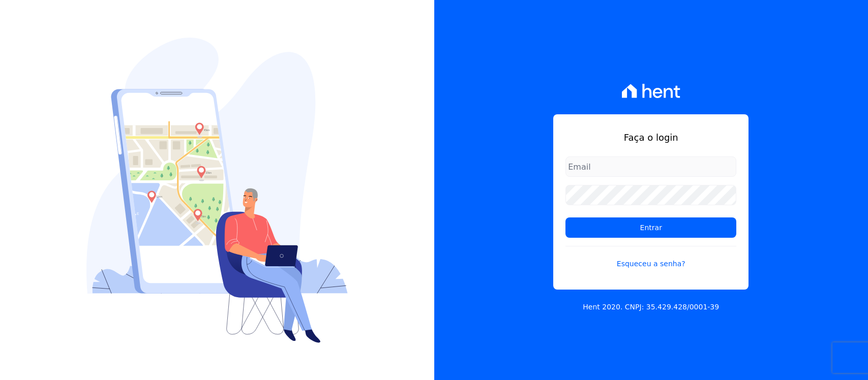 The width and height of the screenshot is (868, 380). Describe the element at coordinates (651, 307) in the screenshot. I see `p: Hent 2020. CNPJ: 35.429.428/0001-39` at that location.